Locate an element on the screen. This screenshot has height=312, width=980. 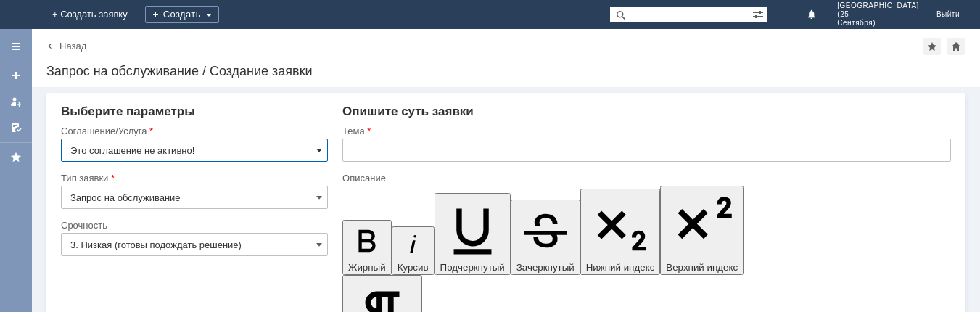
div: Описание is located at coordinates (645, 178).